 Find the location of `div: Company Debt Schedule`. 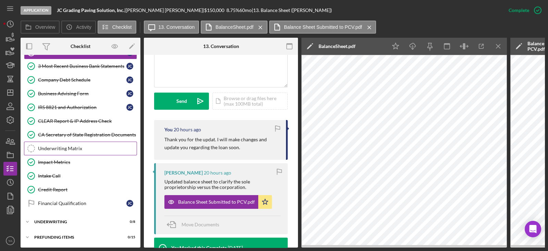

div: Company Debt Schedule is located at coordinates (82, 80).